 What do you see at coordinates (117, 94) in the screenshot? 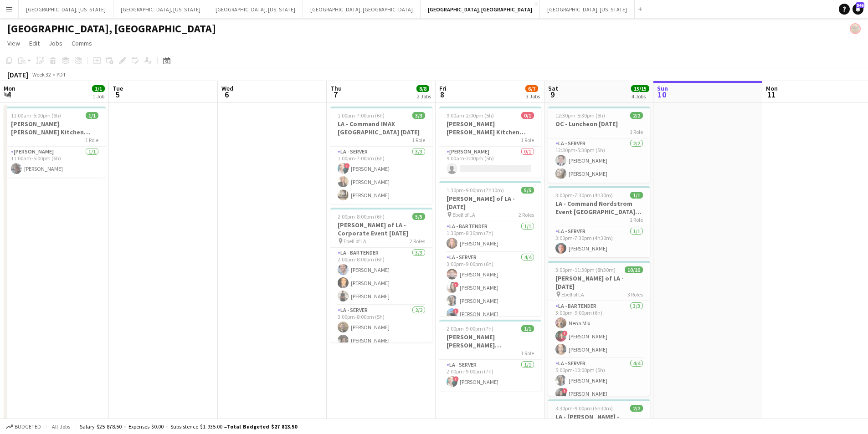
I see `span: 5` at bounding box center [117, 94].